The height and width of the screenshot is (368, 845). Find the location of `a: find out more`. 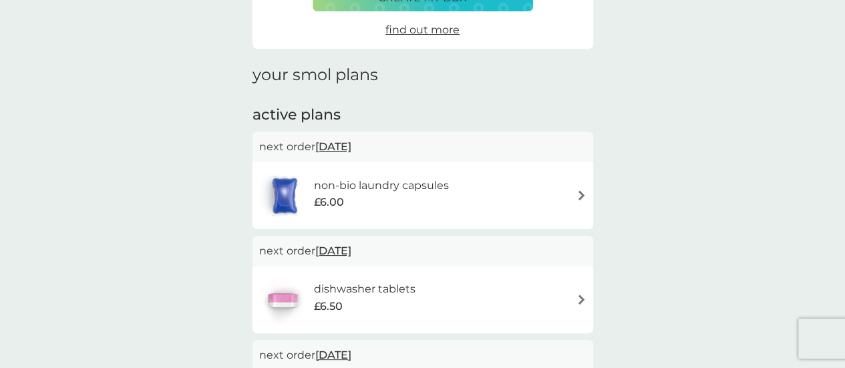

a: find out more is located at coordinates (422, 30).